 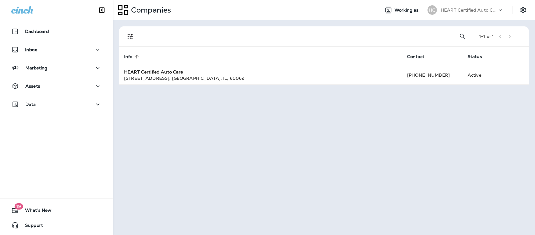 I want to click on div: HC, so click(x=432, y=10).